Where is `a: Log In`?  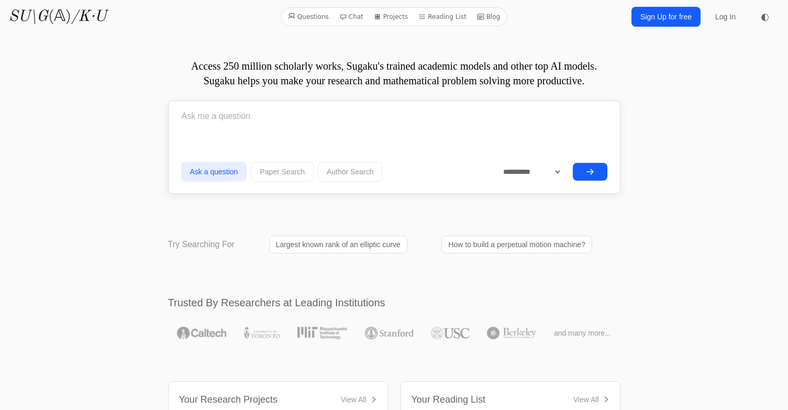 a: Log In is located at coordinates (726, 17).